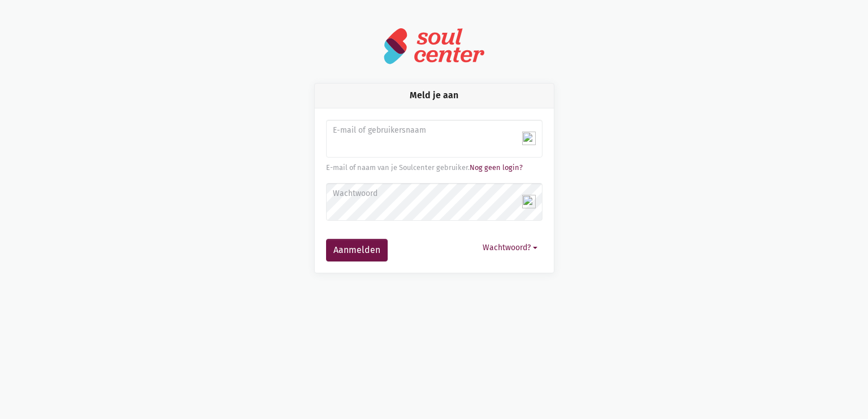  I want to click on label: Wachtwoord, so click(433, 194).